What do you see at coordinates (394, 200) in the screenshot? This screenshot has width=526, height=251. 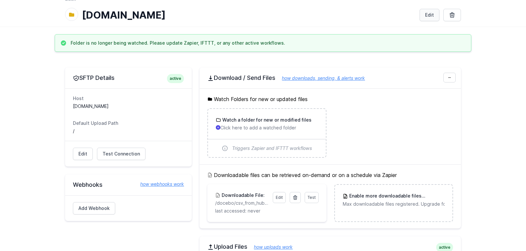 I see `a: Enable more downloadable filesUpgrade Max downloadable files registered. Upgrade for more.` at bounding box center [394, 200].